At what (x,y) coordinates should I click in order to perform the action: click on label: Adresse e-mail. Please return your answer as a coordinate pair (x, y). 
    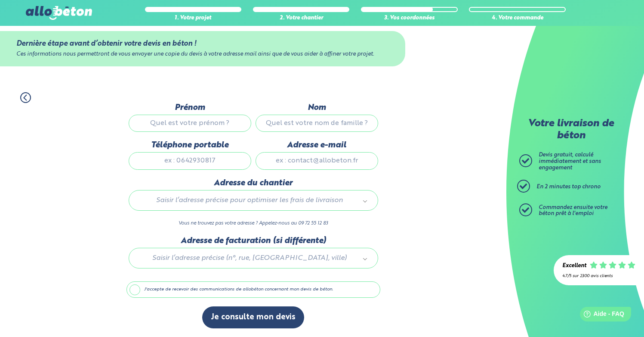
    Looking at the image, I should click on (317, 145).